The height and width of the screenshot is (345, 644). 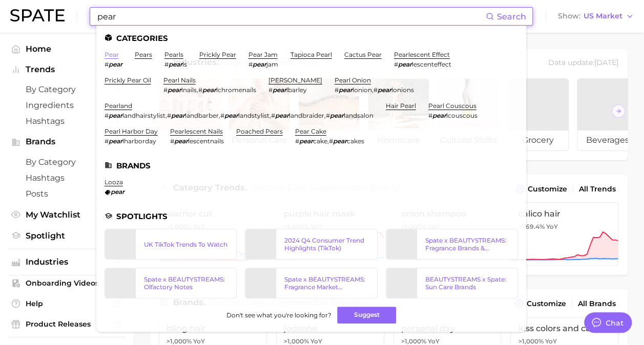 I want to click on a: Product Releases, so click(x=66, y=324).